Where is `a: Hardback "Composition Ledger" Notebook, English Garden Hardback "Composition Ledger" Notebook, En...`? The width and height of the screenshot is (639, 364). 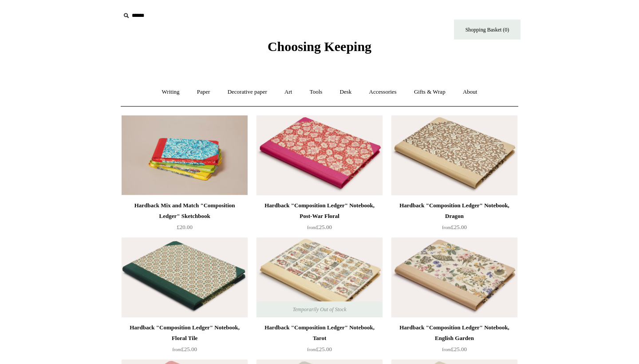
a: Hardback "Composition Ledger" Notebook, English Garden Hardback "Composition Ledger" Notebook, En... is located at coordinates (455, 277).